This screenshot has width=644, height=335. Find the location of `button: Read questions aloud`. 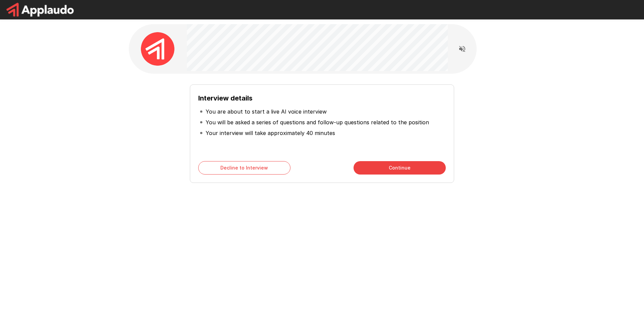

button: Read questions aloud is located at coordinates (462, 49).